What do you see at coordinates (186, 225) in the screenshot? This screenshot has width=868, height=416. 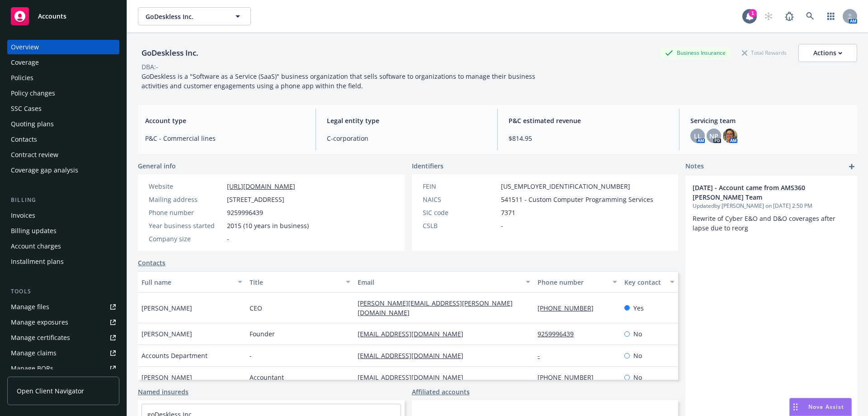 I see `div: Year business started` at bounding box center [186, 225].